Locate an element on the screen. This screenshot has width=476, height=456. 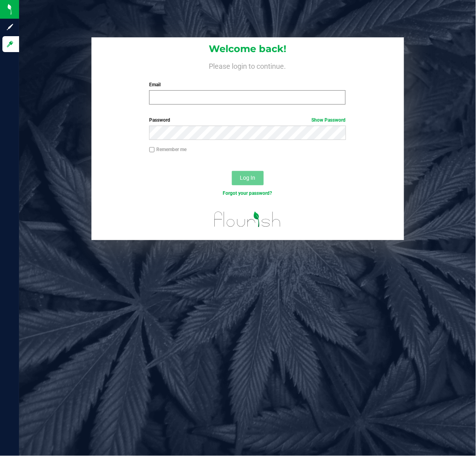
inline-svg: Sign up is located at coordinates (10, 27).